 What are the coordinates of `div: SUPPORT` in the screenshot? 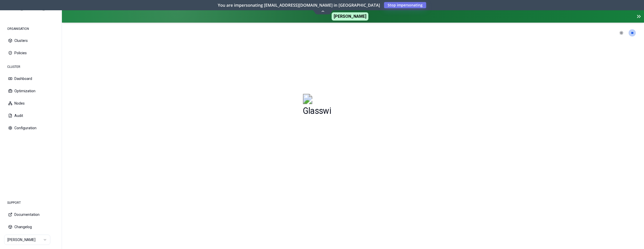 It's located at (30, 202).